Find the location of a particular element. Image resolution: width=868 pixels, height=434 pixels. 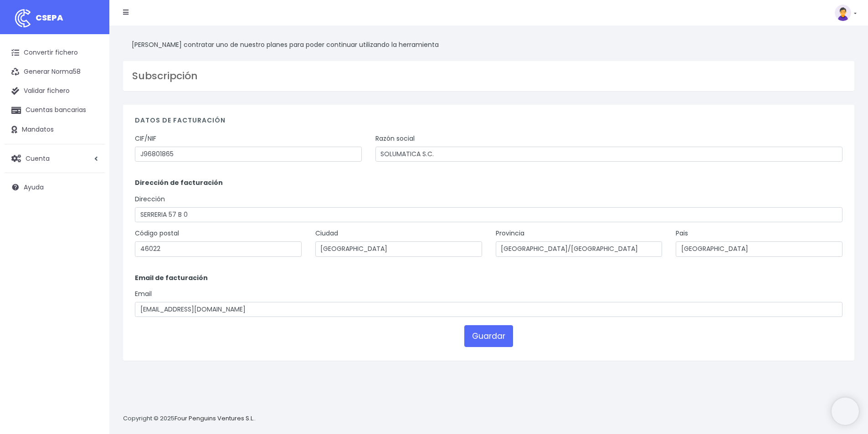

a: Convertir fichero is located at coordinates (55, 53).